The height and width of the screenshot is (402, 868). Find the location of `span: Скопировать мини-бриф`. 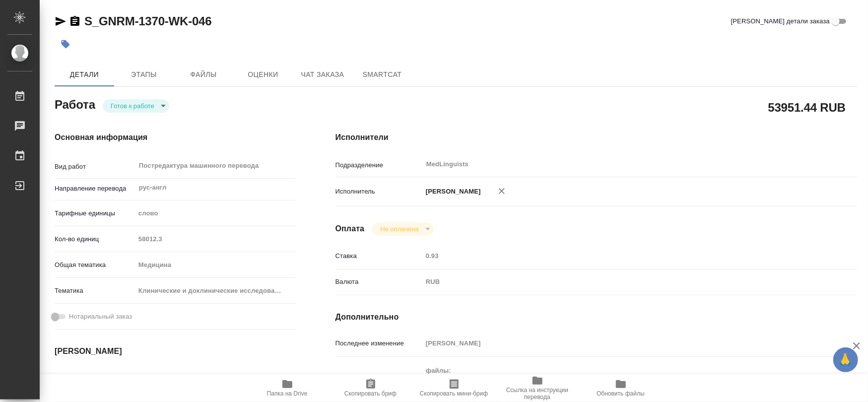

span: Скопировать мини-бриф is located at coordinates (453, 393).